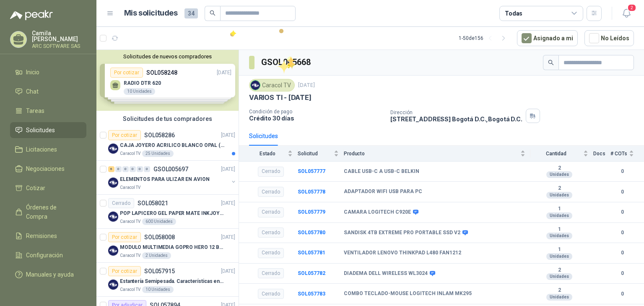 This screenshot has height=306, width=644. What do you see at coordinates (42, 150) in the screenshot?
I see `span: Licitaciones` at bounding box center [42, 150].